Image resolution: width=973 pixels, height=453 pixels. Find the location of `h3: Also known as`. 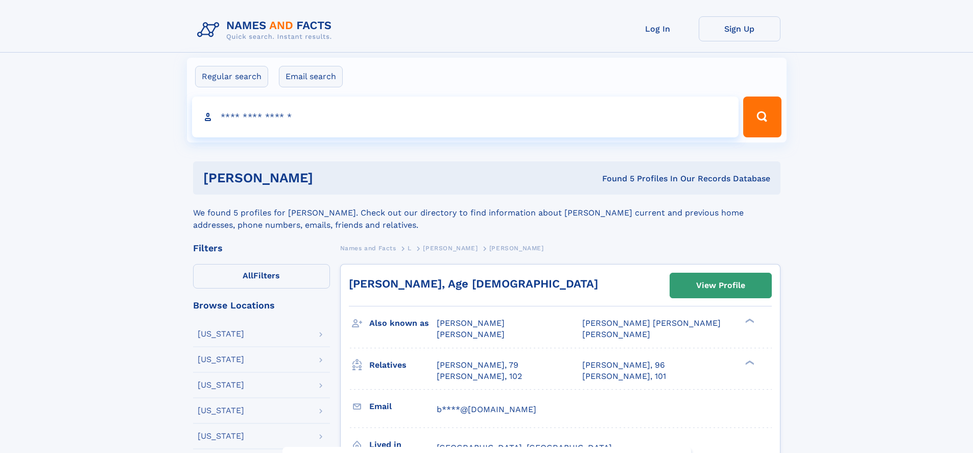

h3: Also known as is located at coordinates (403, 323).